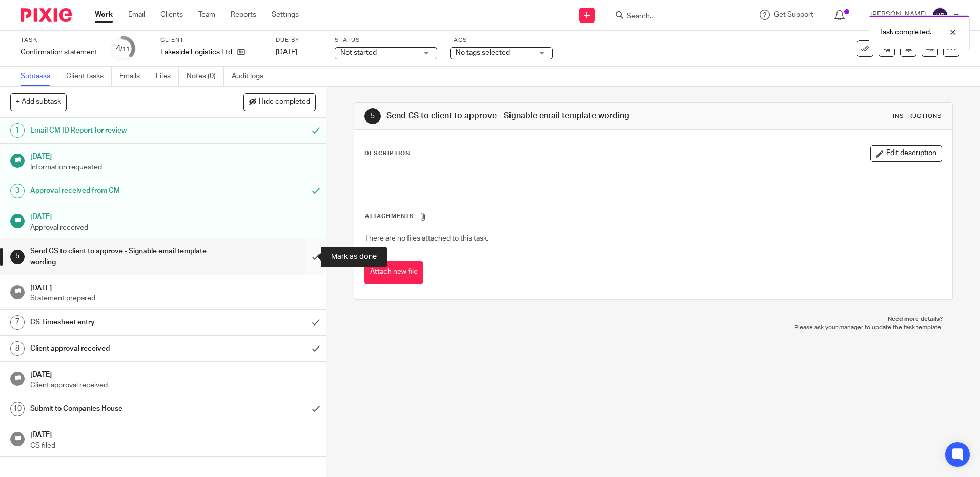 The height and width of the screenshot is (477, 980). What do you see at coordinates (167, 76) in the screenshot?
I see `a: Files` at bounding box center [167, 76].